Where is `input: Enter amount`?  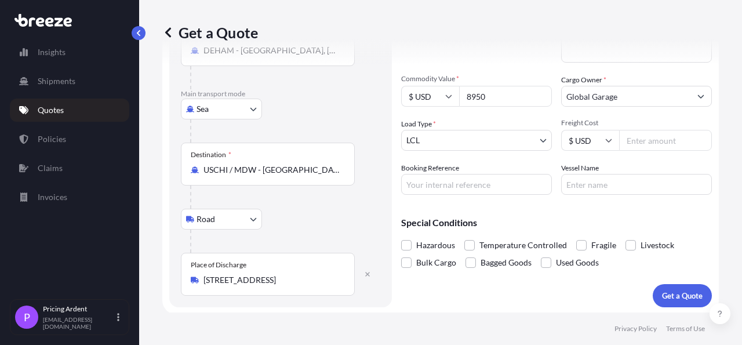 input: Enter amount is located at coordinates (665, 140).